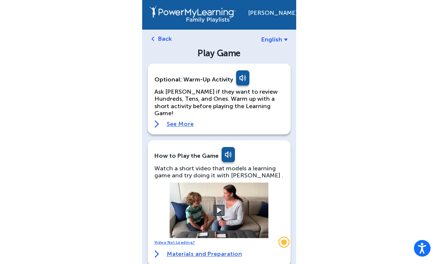  Describe the element at coordinates (284, 243) in the screenshot. I see `div: Trigger Stonly widget` at that location.